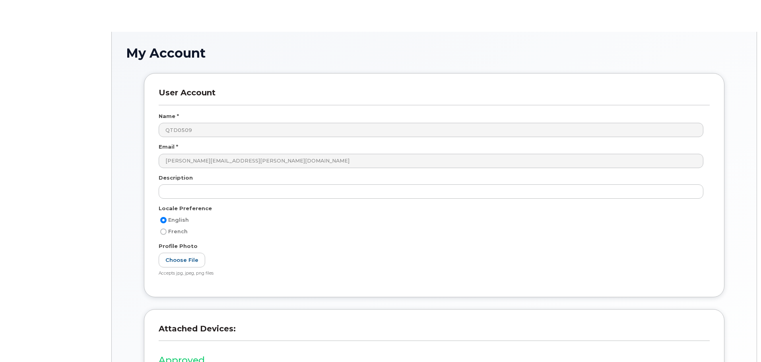 The width and height of the screenshot is (761, 362). I want to click on div: Accepts jpg, jpeg, png files, so click(431, 273).